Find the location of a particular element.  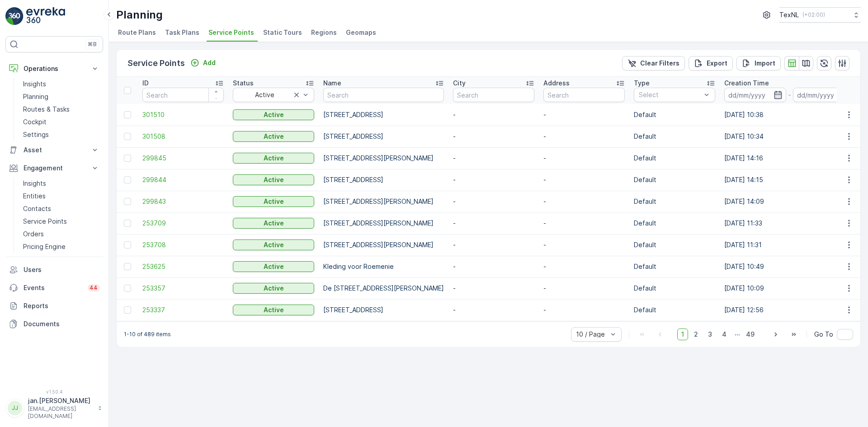

button: Engagement is located at coordinates (54, 168).